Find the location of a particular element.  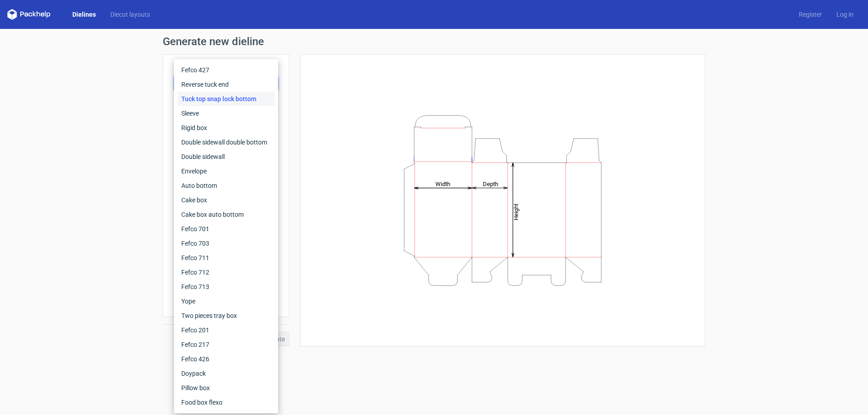

div: Fefco 712 is located at coordinates (226, 272).